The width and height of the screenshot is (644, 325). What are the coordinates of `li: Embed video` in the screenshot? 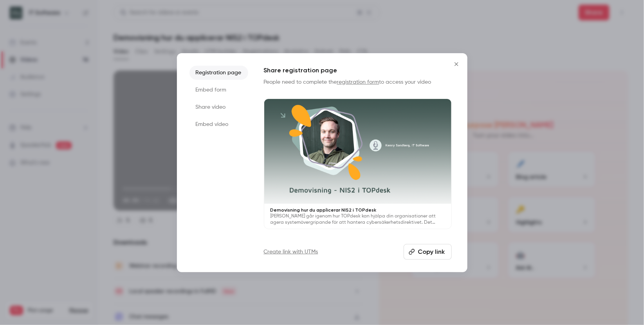 It's located at (219, 124).